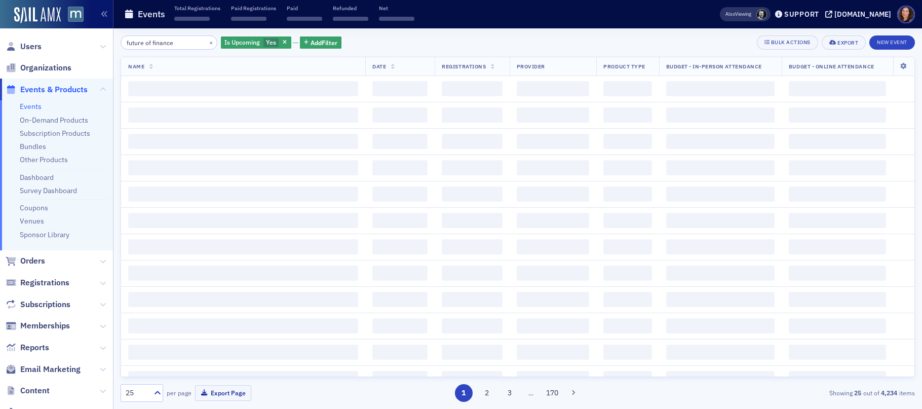 This screenshot has height=409, width=922. What do you see at coordinates (37, 326) in the screenshot?
I see `a: Memberships` at bounding box center [37, 326].